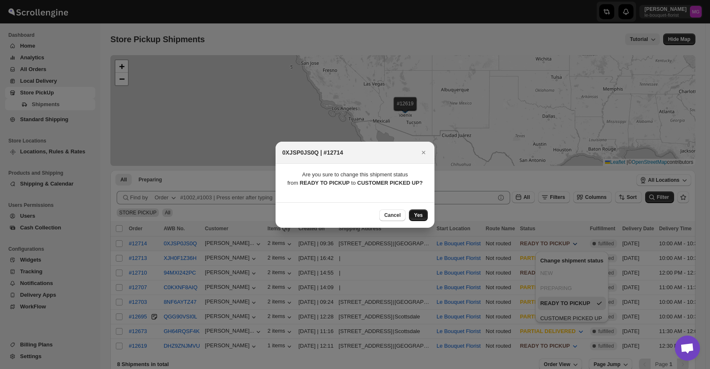 This screenshot has width=710, height=369. I want to click on div: Open chat, so click(687, 348).